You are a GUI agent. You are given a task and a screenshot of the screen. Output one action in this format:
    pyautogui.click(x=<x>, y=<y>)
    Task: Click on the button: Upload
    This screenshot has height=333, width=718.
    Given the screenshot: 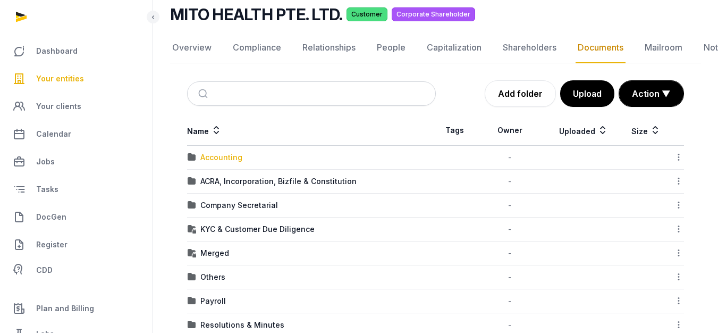 What is the action you would take?
    pyautogui.click(x=587, y=93)
    